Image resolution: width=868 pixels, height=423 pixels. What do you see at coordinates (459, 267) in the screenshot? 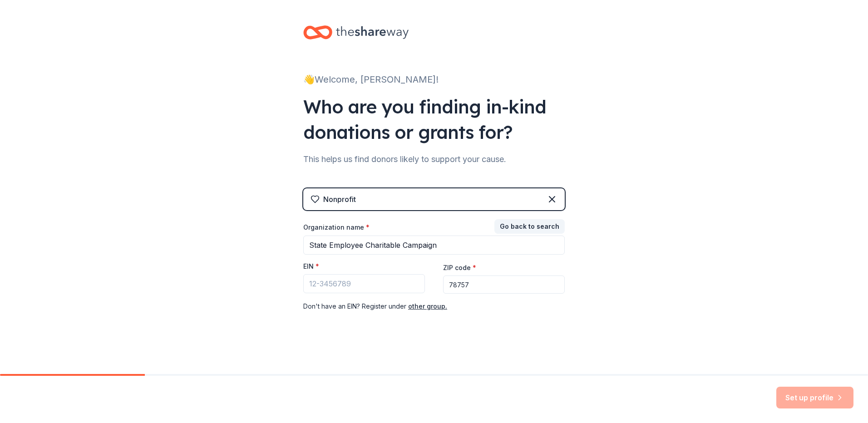
I see `label: ZIP code` at bounding box center [459, 267].